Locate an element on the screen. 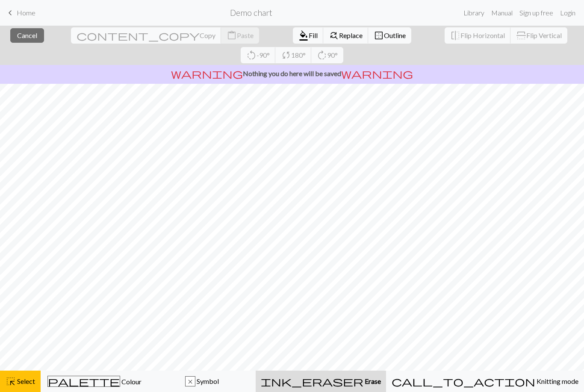  button: Copy is located at coordinates (146, 35).